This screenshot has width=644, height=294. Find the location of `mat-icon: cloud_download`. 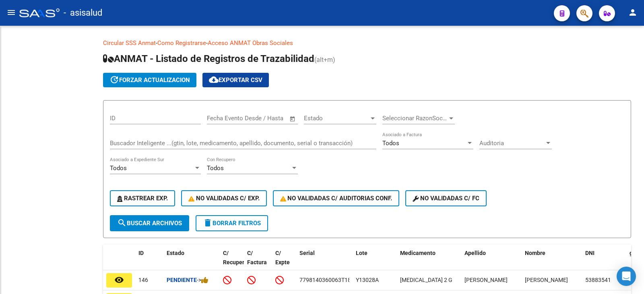

mat-icon: cloud_download is located at coordinates (214, 79).